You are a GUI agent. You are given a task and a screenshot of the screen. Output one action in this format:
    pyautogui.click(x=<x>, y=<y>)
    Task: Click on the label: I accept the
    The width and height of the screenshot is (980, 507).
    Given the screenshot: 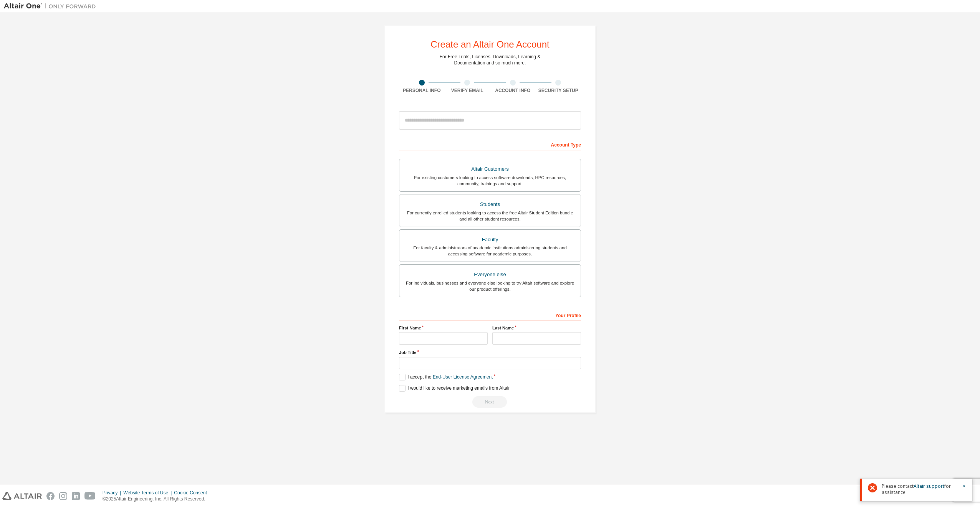 What is the action you would take?
    pyautogui.click(x=446, y=378)
    